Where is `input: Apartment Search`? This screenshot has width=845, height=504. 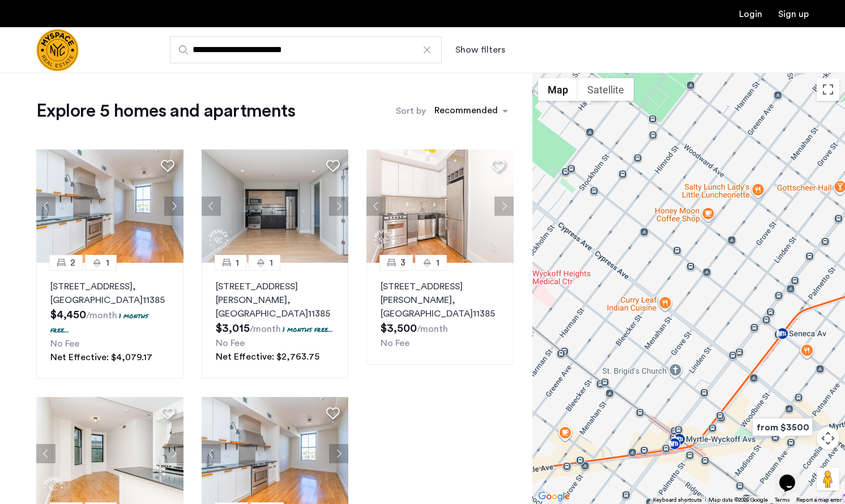
input: Apartment Search is located at coordinates (306, 50).